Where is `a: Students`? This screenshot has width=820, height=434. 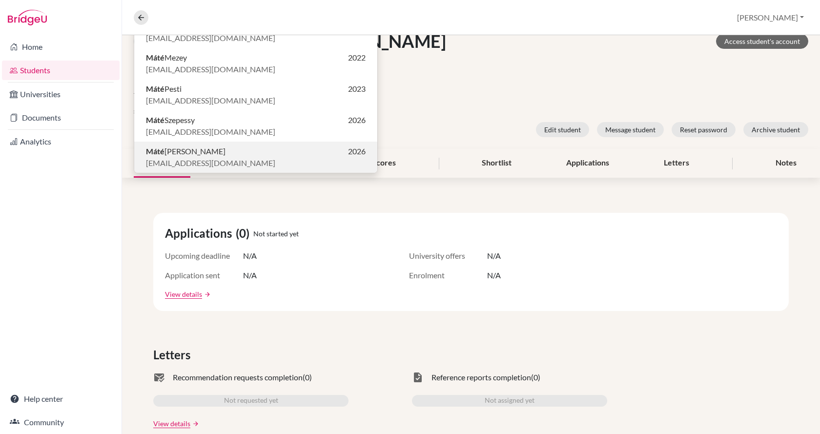
a: Students is located at coordinates (61, 70).